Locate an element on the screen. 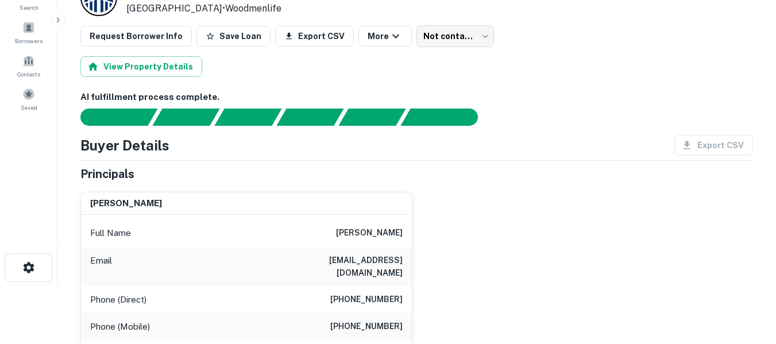 Image resolution: width=776 pixels, height=344 pixels. p: Email is located at coordinates (101, 266).